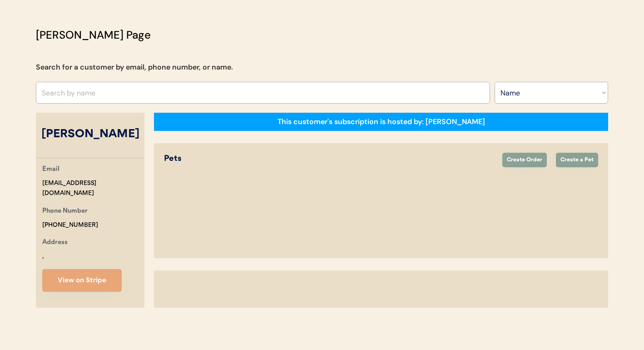 This screenshot has width=644, height=350. I want to click on div: Phone Number, so click(65, 211).